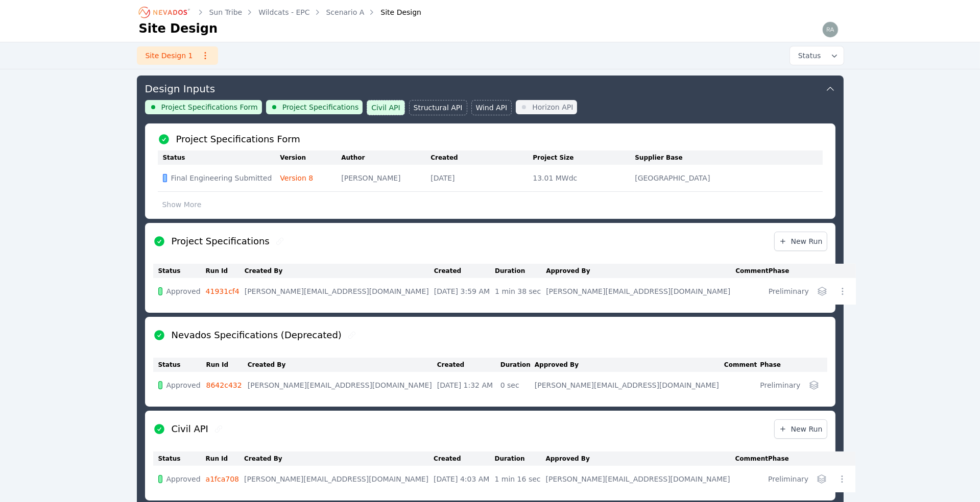 The height and width of the screenshot is (502, 980). What do you see at coordinates (209, 108) in the screenshot?
I see `span: Project Specifications Form` at bounding box center [209, 108].